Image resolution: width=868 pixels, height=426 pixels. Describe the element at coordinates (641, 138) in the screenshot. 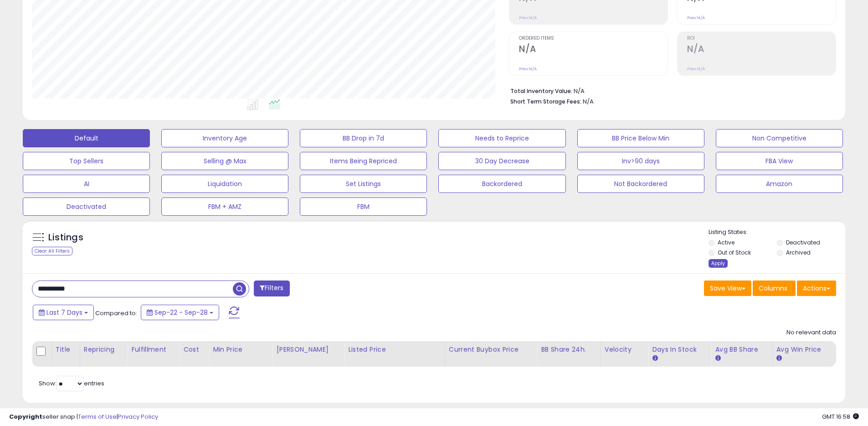

I see `button: BB Price Below Min` at that location.